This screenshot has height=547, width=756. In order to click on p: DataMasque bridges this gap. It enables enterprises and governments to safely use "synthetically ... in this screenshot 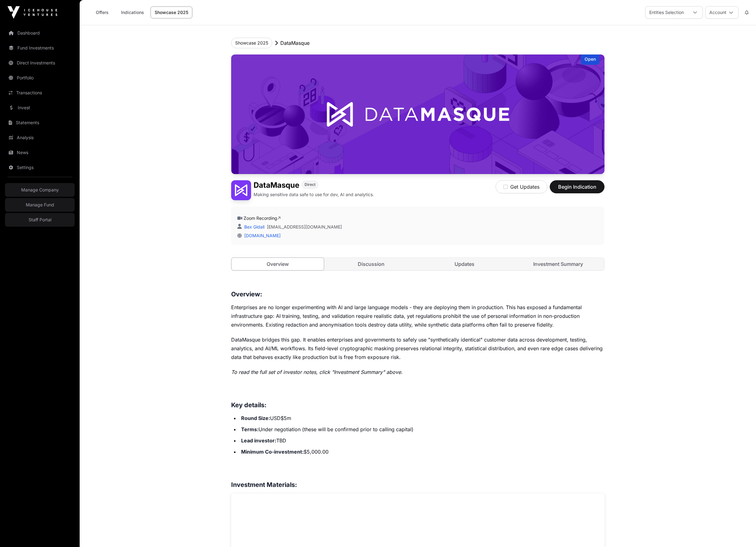, I will do `click(418, 348)`.